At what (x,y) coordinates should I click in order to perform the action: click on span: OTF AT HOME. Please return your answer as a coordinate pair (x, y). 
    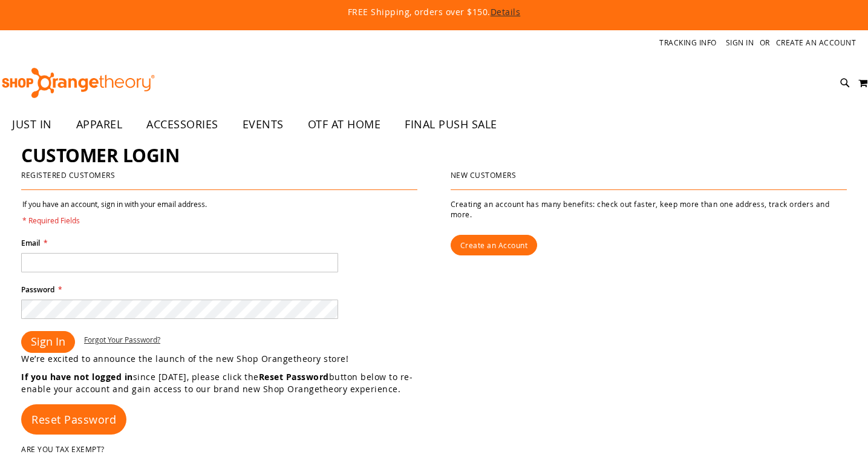
    Looking at the image, I should click on (344, 124).